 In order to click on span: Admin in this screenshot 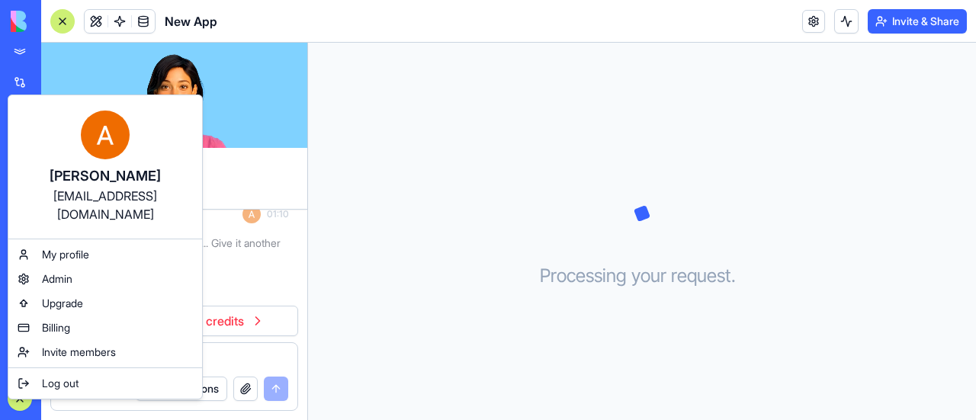, I will do `click(57, 279)`.